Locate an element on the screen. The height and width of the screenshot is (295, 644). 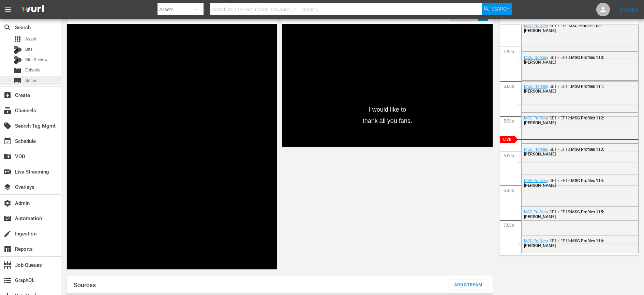
div: / SE1 / EP11: is located at coordinates (564, 89).